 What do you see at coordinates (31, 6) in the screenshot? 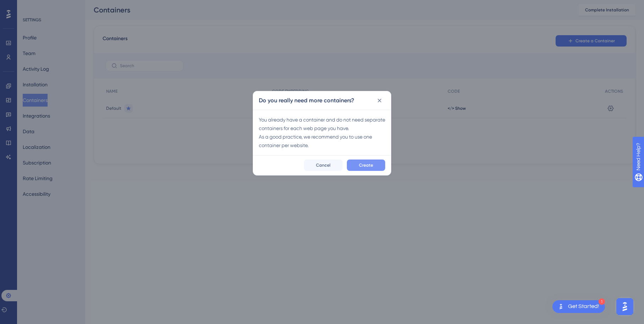
I see `span: Need Help?` at bounding box center [31, 6].